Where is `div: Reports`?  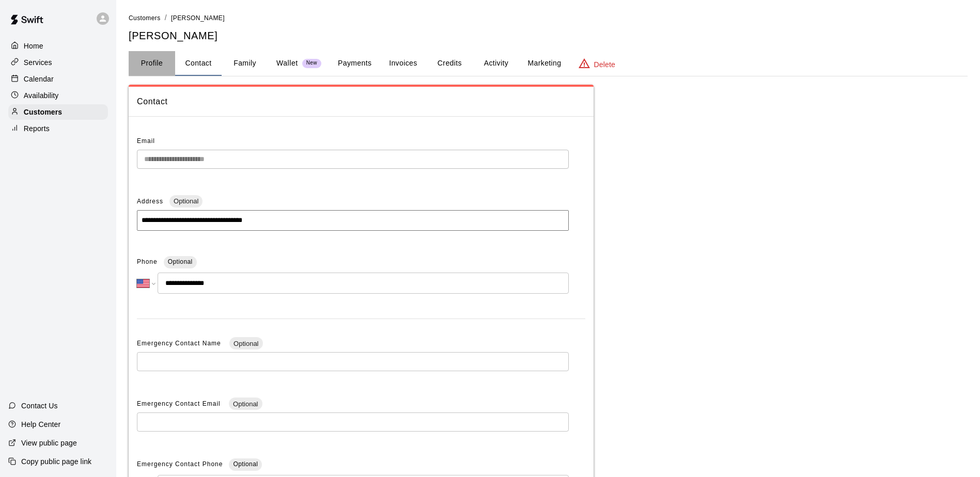
div: Reports is located at coordinates (58, 129).